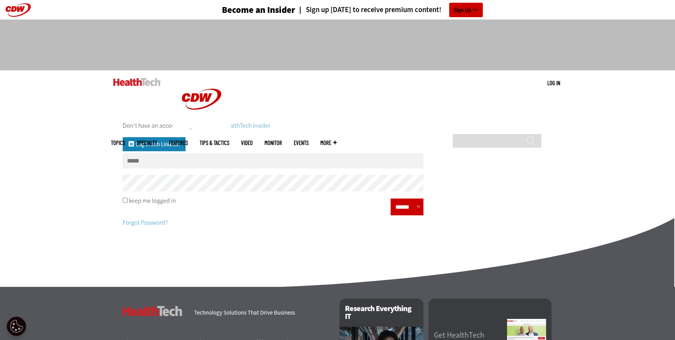 The height and width of the screenshot is (340, 675). What do you see at coordinates (244, 10) in the screenshot?
I see `a: Become an Insider` at bounding box center [244, 10].